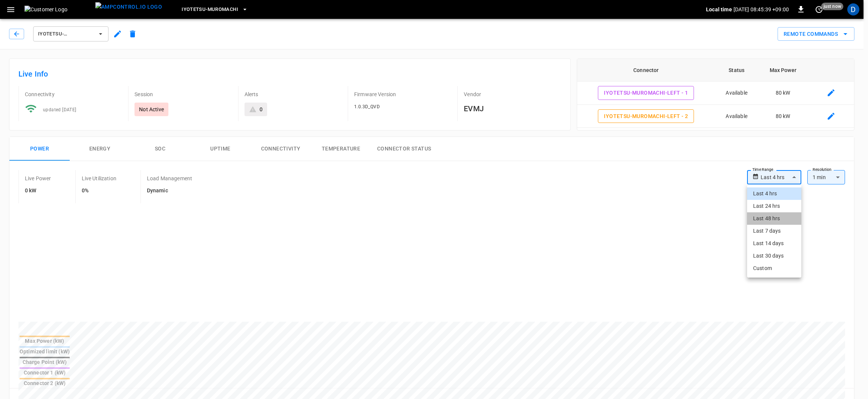 Image resolution: width=868 pixels, height=399 pixels. Describe the element at coordinates (774, 243) in the screenshot. I see `li: Last 14 days` at that location.